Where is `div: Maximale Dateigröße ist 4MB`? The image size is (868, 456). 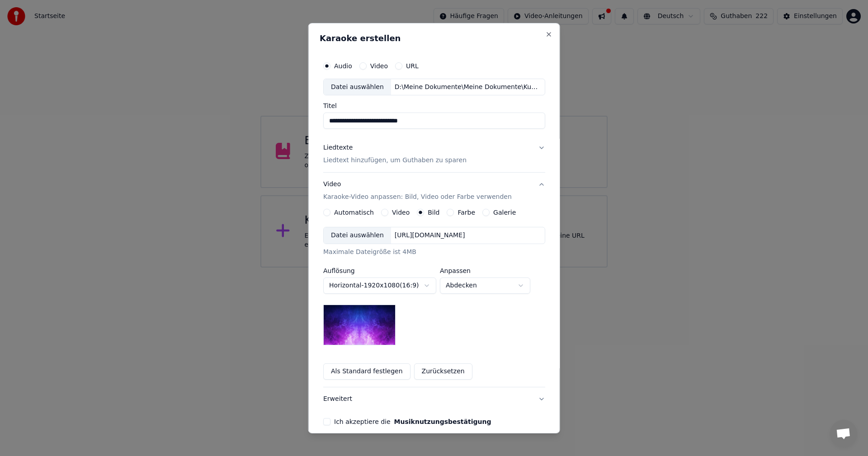 div: Maximale Dateigröße ist 4MB is located at coordinates (434, 253).